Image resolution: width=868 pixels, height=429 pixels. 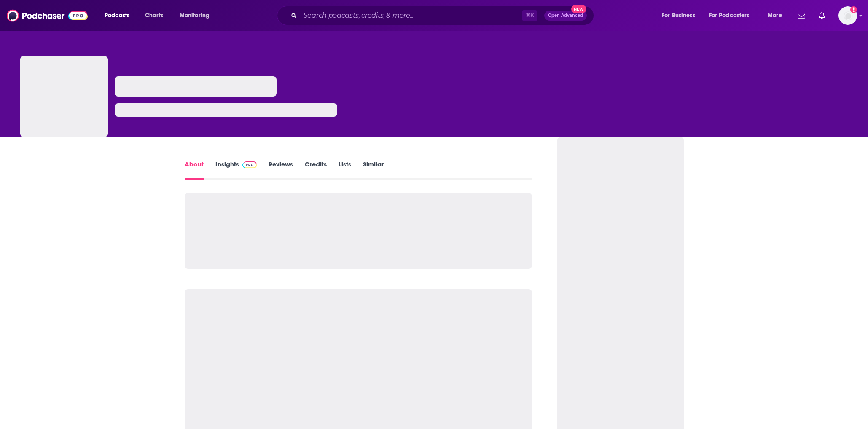 I want to click on a: InsightsPodchaser Pro, so click(x=236, y=170).